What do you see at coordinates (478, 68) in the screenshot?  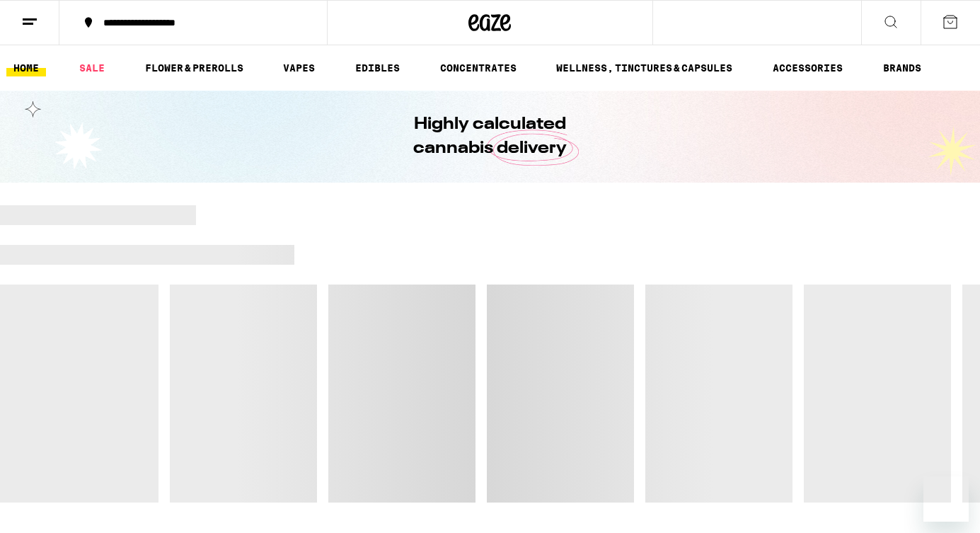 I see `a: CONCENTRATES` at bounding box center [478, 68].